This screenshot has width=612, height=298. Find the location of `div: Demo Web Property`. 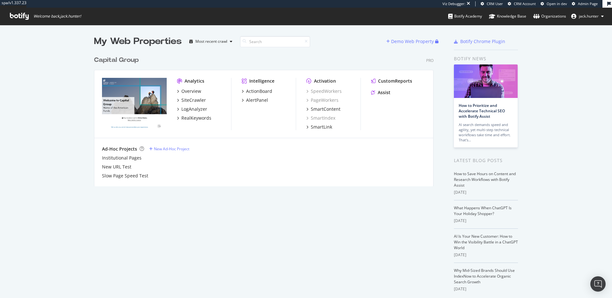

div: Demo Web Property is located at coordinates (413, 41).